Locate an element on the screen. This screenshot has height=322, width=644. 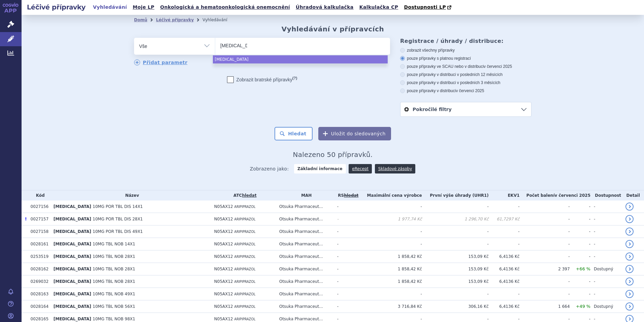
label: pouze přípravky ve SCAU nebo v distribuci is located at coordinates (466, 66).